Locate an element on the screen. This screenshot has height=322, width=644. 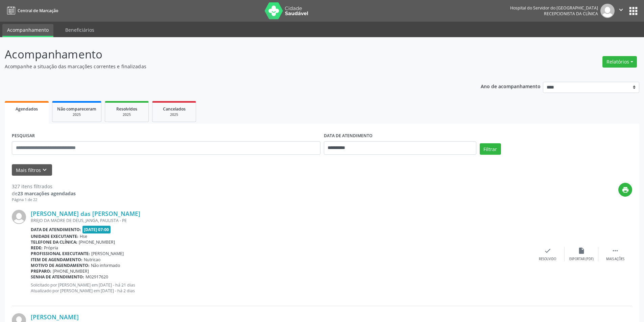
div: Mais ações is located at coordinates (615, 259).